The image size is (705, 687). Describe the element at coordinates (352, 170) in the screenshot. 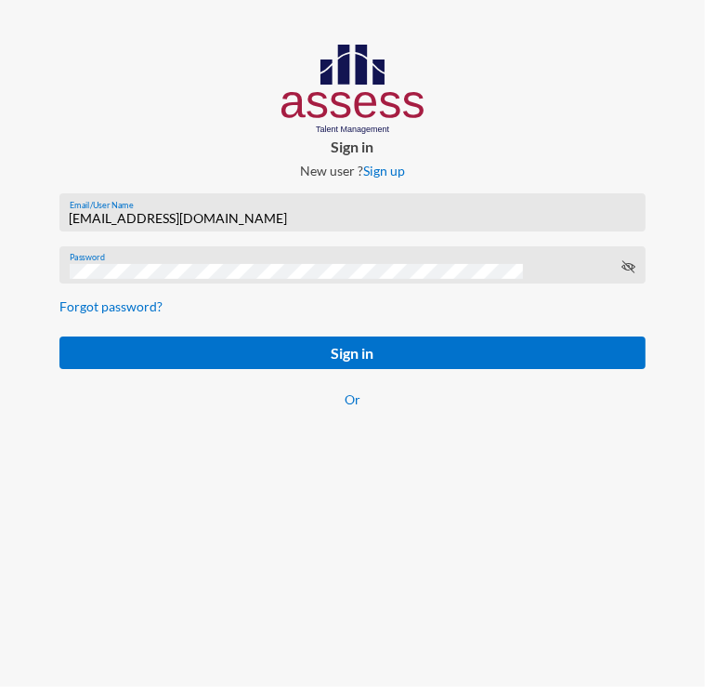

I see `p: New user ?` at that location.